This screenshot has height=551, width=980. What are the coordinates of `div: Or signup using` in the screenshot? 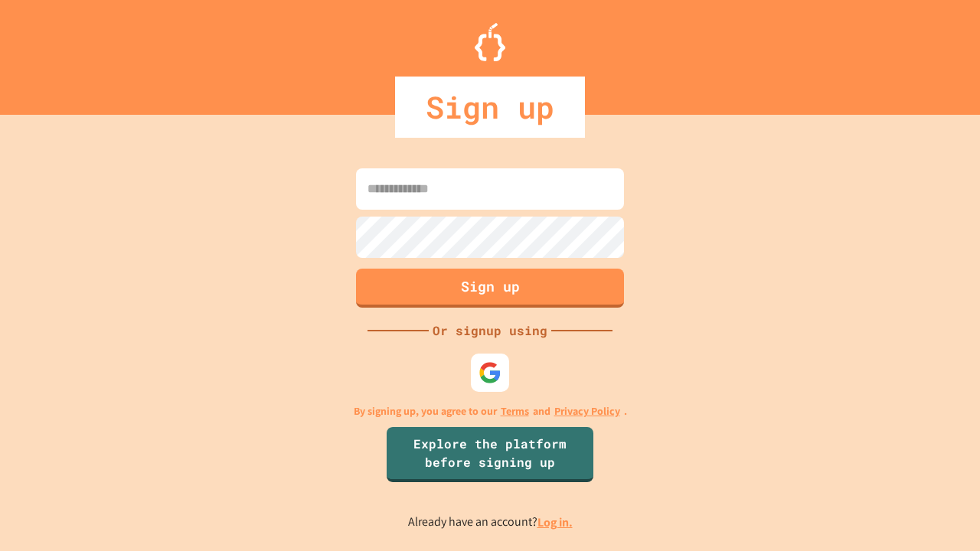 It's located at (490, 330).